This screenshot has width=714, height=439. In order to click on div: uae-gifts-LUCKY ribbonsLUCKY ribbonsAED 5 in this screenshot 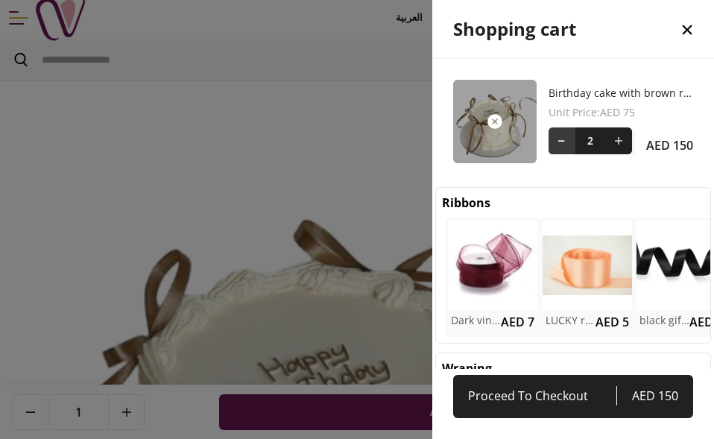, I will do `click(587, 277)`.